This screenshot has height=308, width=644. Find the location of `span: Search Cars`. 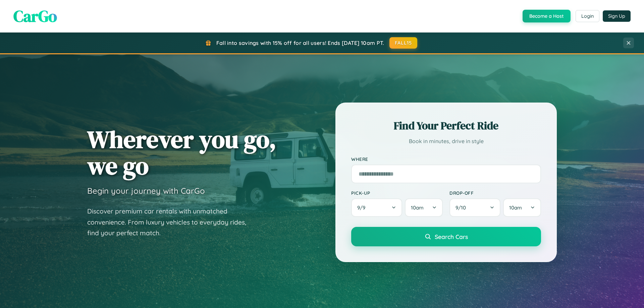

span: Search Cars is located at coordinates (451, 237).